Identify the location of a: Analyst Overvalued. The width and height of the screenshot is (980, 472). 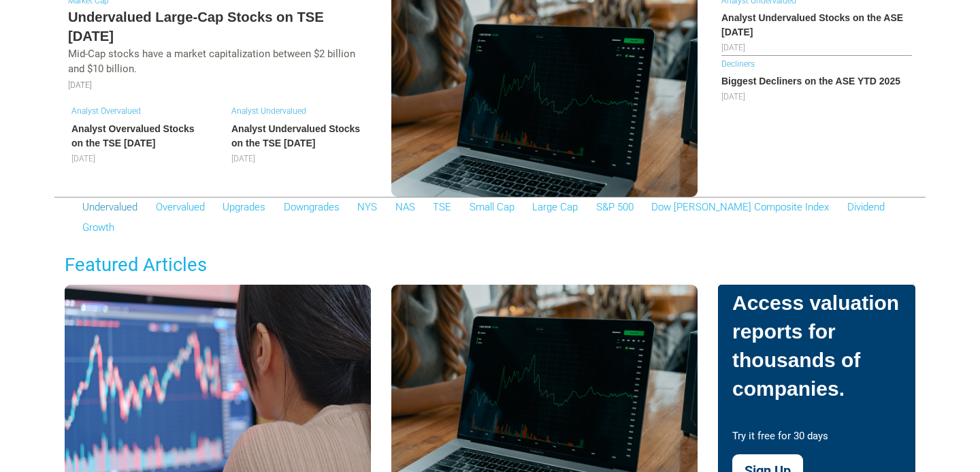
(106, 111).